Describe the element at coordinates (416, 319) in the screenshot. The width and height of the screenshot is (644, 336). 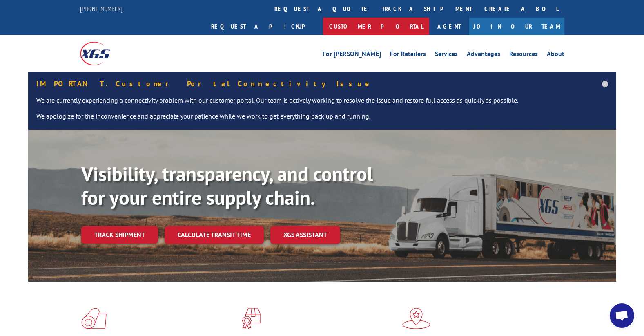
I see `img: xgs-icon-flagship-distribution-model-red` at that location.